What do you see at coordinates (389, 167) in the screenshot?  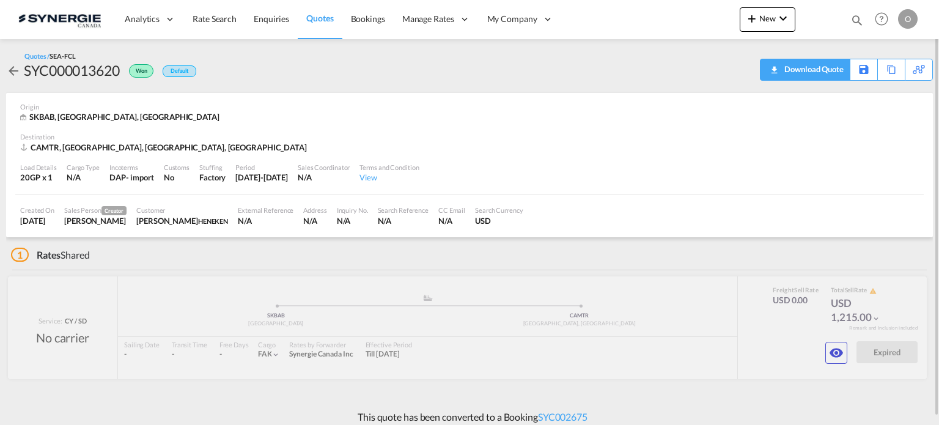 I see `div: Terms and Condition` at bounding box center [389, 167].